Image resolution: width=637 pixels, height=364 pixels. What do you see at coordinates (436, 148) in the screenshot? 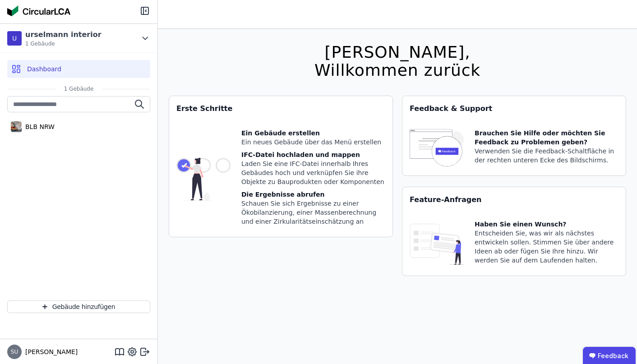
I see `img: feedback-icon-HCTs5lye.svg` at bounding box center [436, 148].